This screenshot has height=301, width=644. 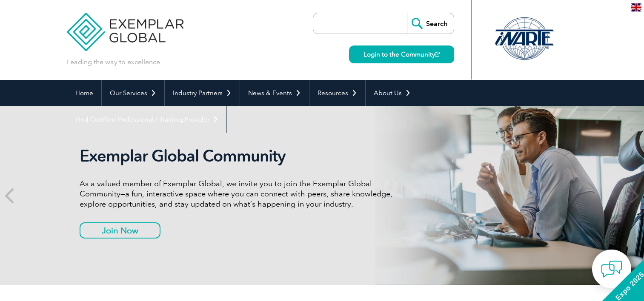 I want to click on a: Join Now, so click(x=120, y=231).